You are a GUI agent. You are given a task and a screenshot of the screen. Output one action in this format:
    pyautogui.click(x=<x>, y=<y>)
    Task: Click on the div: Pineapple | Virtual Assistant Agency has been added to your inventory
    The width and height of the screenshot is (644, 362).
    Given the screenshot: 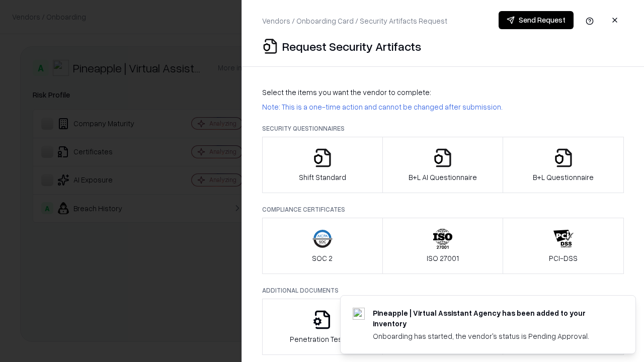 What is the action you would take?
    pyautogui.click(x=492, y=318)
    